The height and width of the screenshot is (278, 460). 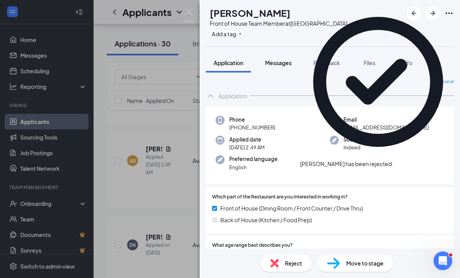 What do you see at coordinates (211, 96) in the screenshot?
I see `svg: ChevronUp` at bounding box center [211, 96].